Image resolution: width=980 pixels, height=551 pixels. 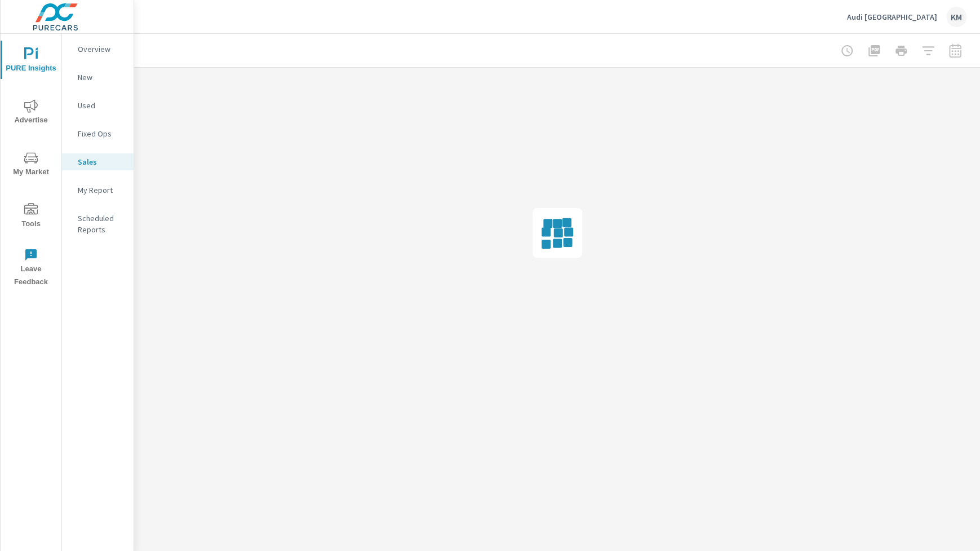 What do you see at coordinates (956, 17) in the screenshot?
I see `div: KM` at bounding box center [956, 17].